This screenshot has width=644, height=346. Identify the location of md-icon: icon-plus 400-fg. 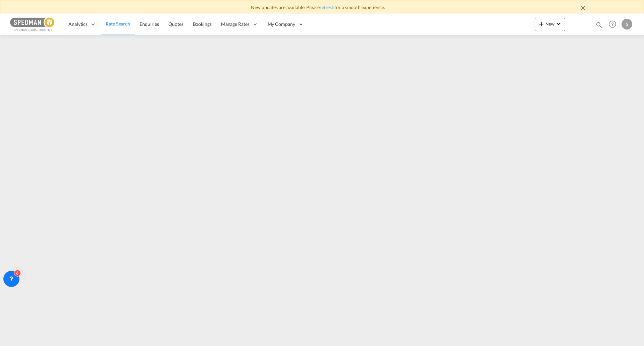
(542, 24).